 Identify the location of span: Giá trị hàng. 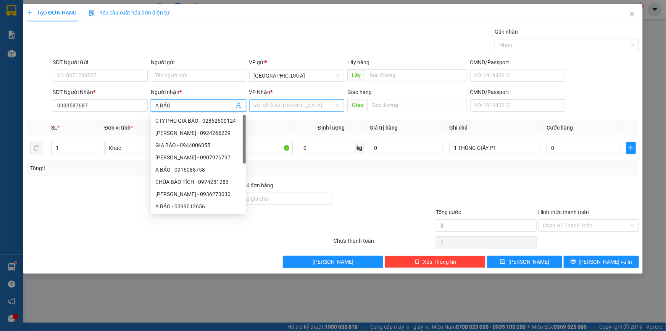
(384, 128).